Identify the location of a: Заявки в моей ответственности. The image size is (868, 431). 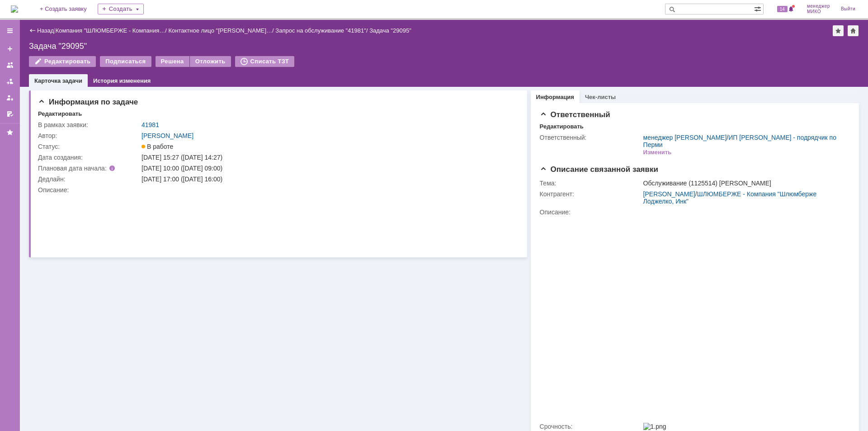
(10, 81).